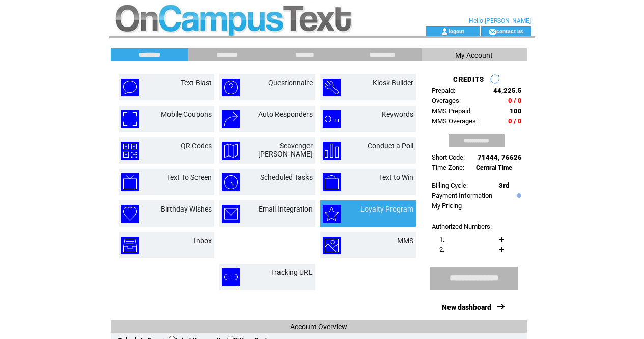 The width and height of the screenshot is (644, 339). What do you see at coordinates (468, 79) in the screenshot?
I see `span: CREDITS` at bounding box center [468, 79].